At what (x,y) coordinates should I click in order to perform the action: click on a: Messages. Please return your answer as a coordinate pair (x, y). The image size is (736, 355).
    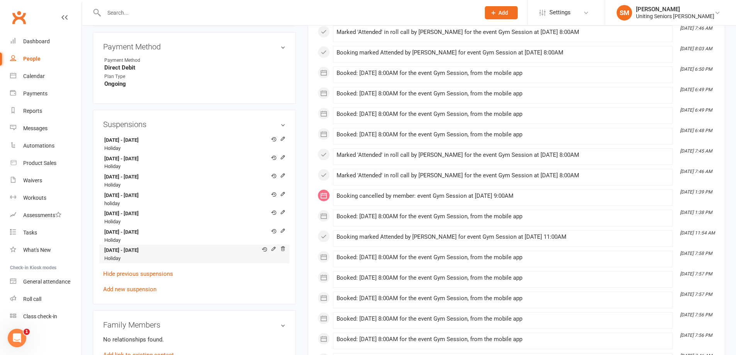
    Looking at the image, I should click on (46, 128).